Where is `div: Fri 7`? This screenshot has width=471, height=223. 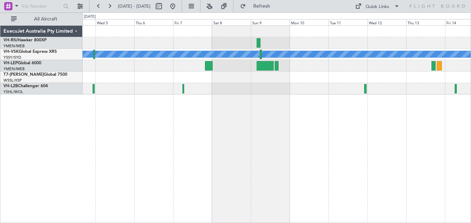
div: Fri 7 is located at coordinates (193, 22).